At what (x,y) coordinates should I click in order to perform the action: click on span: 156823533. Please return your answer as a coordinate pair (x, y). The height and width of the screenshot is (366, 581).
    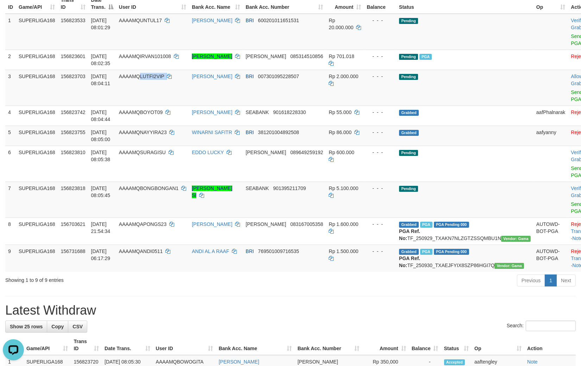
    Looking at the image, I should click on (73, 20).